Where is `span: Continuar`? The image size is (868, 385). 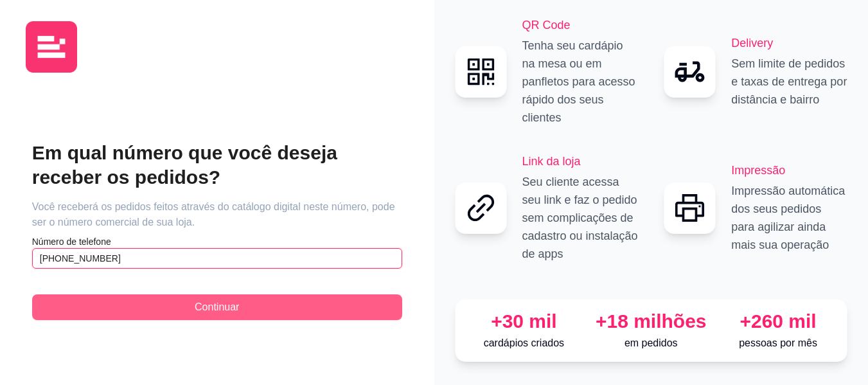
span: Continuar is located at coordinates (216, 307).